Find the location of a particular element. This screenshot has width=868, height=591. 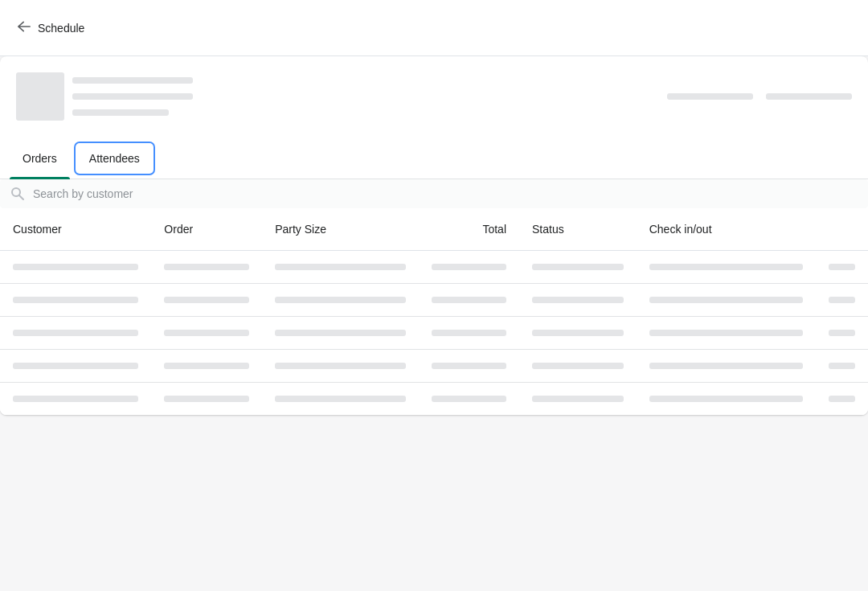

span: Attendees is located at coordinates (114, 158).